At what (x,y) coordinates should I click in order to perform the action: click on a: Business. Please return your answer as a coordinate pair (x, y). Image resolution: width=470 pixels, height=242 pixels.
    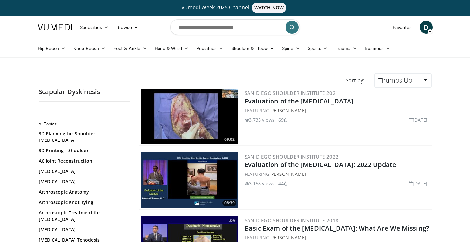
    Looking at the image, I should click on (377, 48).